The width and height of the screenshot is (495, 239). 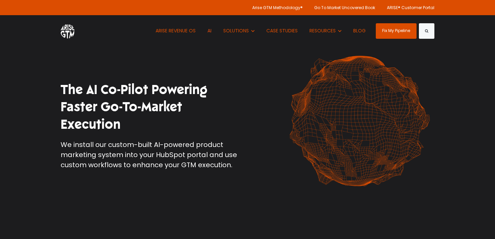 I want to click on div: We install our custom-built AI-powered product marketing system into your HubSpot portal and use ..., so click(x=151, y=154).